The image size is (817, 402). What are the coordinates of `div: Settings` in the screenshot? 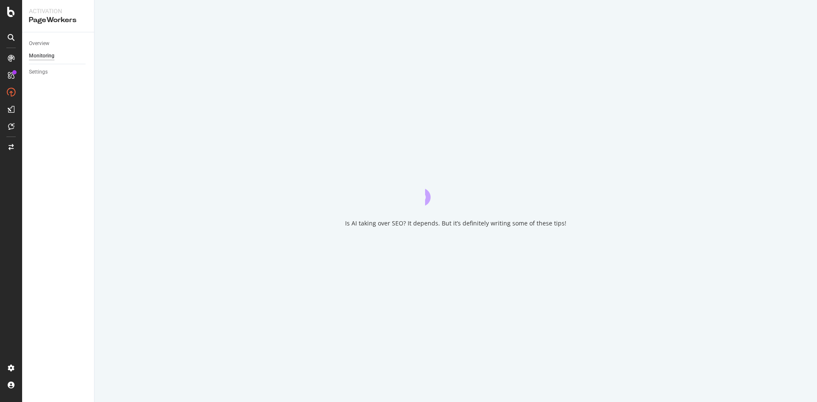 It's located at (38, 72).